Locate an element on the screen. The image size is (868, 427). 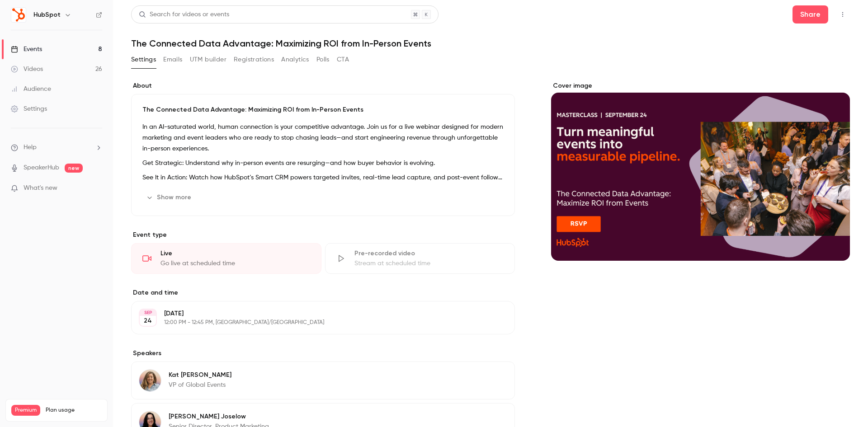
span: What's new is located at coordinates (40, 188).